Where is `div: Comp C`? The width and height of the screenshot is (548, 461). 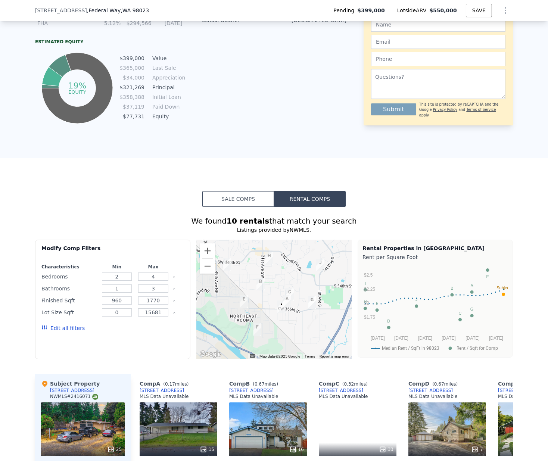 div: Comp C is located at coordinates (344, 383).